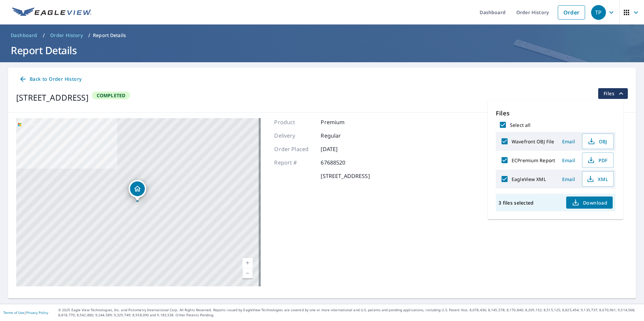  What do you see at coordinates (111, 95) in the screenshot?
I see `span: Completed` at bounding box center [111, 95].